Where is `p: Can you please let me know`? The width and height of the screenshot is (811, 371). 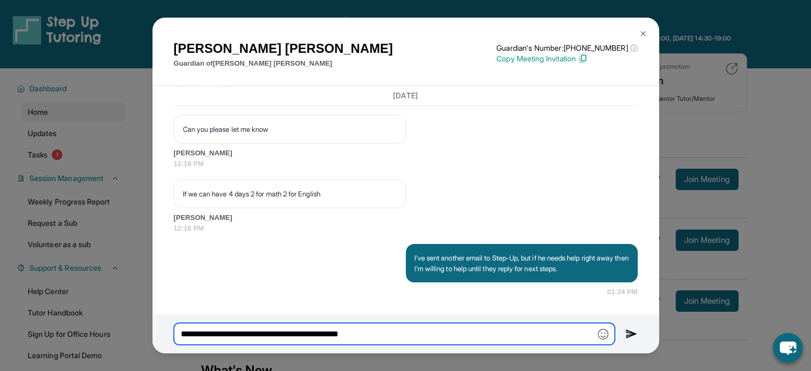 p: Can you please let me know is located at coordinates (290, 129).